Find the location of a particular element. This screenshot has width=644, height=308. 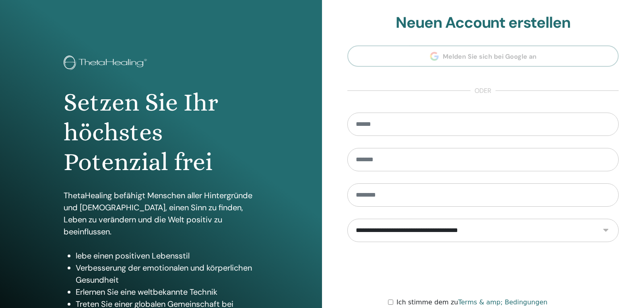

span: oder is located at coordinates (483, 91).